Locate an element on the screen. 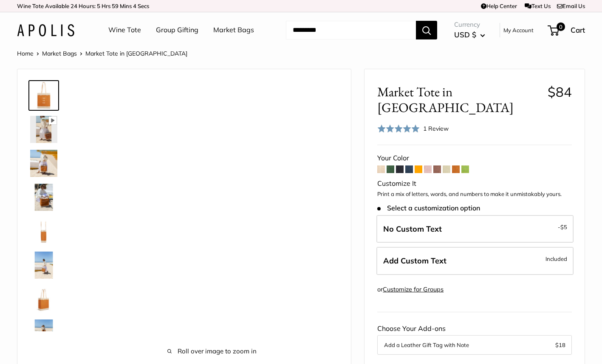  span: Currency is located at coordinates (470, 25).